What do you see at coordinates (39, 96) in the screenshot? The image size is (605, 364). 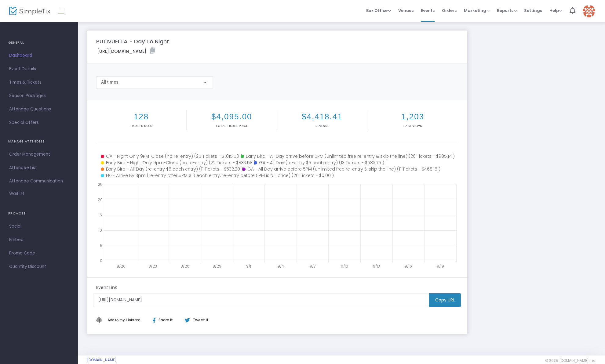 I see `span: Season Packages` at bounding box center [39, 96].